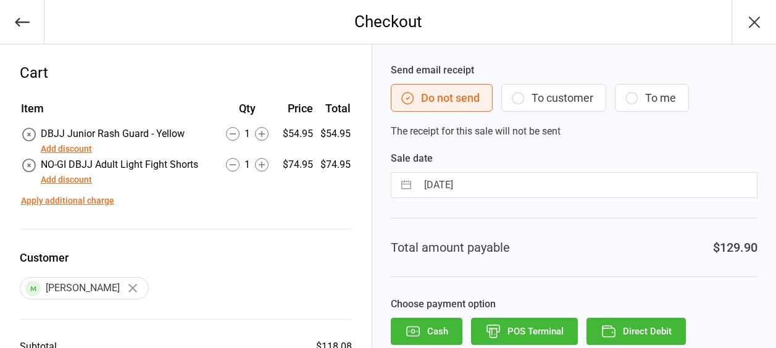 The width and height of the screenshot is (776, 348). Describe the element at coordinates (296, 108) in the screenshot. I see `div: Price` at that location.